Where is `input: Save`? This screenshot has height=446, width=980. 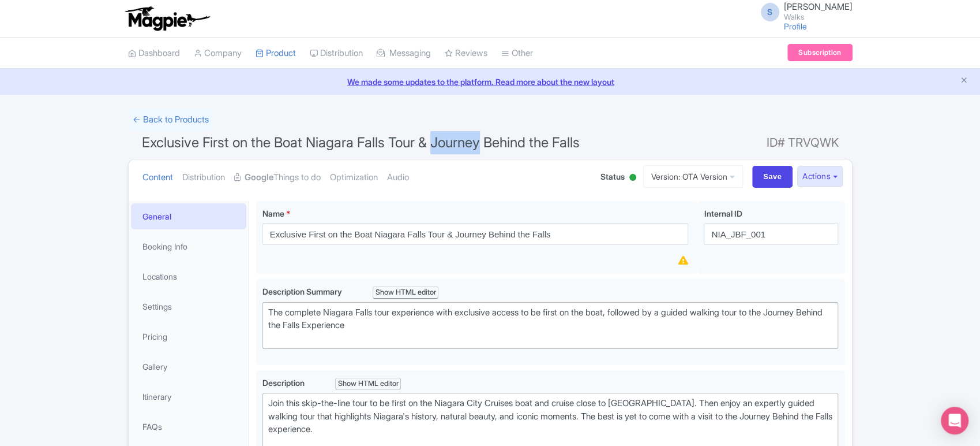
input: Save is located at coordinates (772, 177).